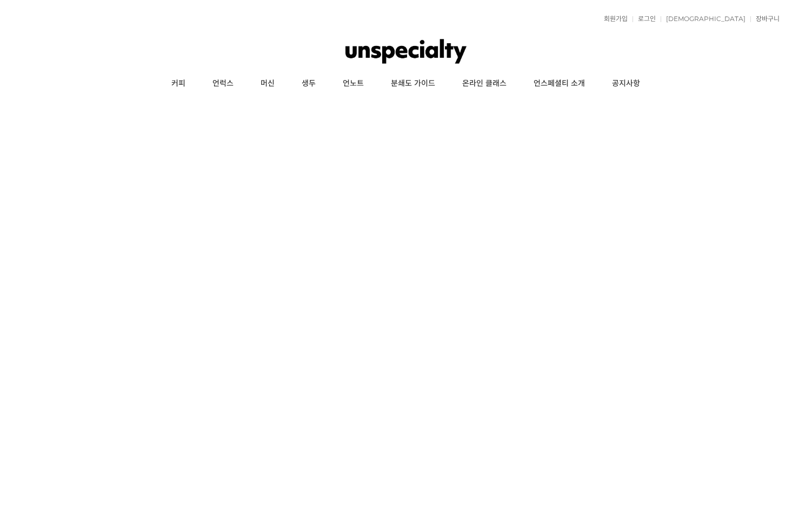 The image size is (812, 510). I want to click on a: 분쇄도 가이드, so click(412, 84).